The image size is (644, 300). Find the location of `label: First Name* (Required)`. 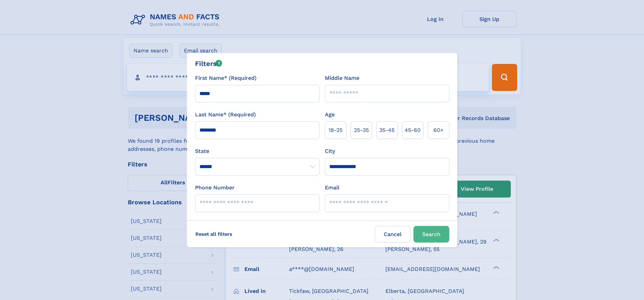

label: First Name* (Required) is located at coordinates (226, 78).